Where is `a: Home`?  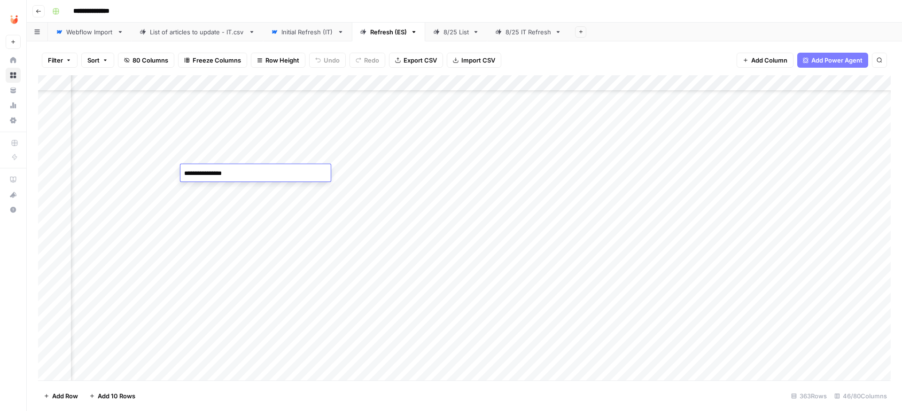
a: Home is located at coordinates (13, 60).